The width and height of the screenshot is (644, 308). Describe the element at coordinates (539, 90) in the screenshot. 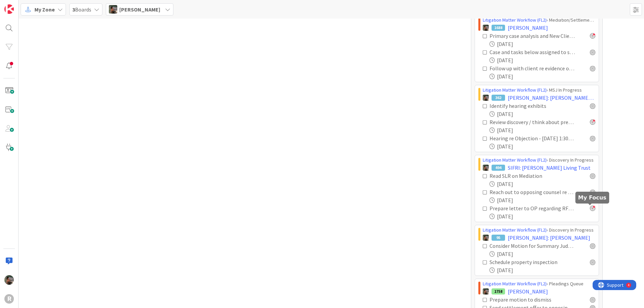

I see `div: › MSJ In Progress` at that location.